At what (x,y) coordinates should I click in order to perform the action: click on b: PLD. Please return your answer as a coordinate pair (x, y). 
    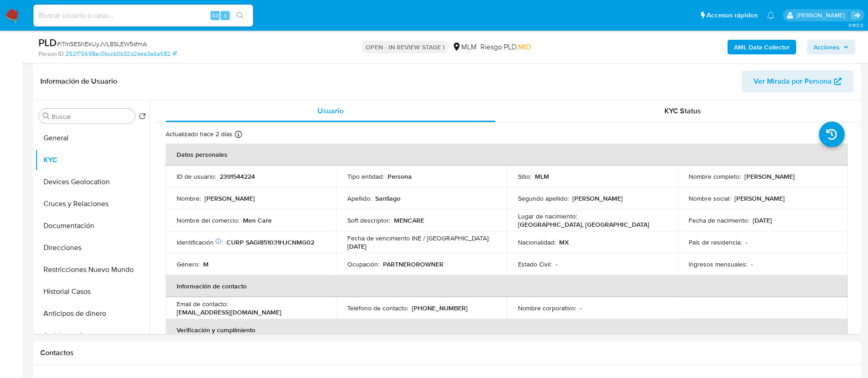
    Looking at the image, I should click on (47, 42).